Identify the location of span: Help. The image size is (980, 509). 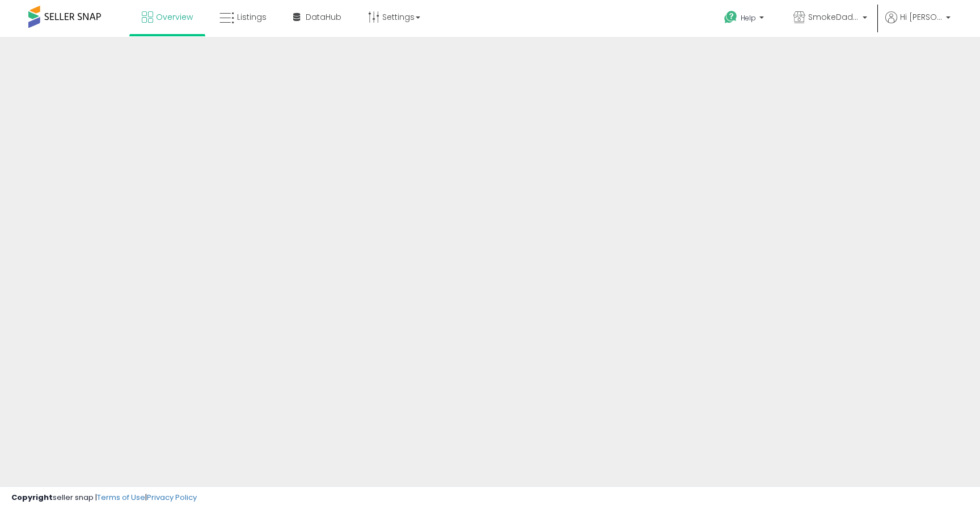
(748, 18).